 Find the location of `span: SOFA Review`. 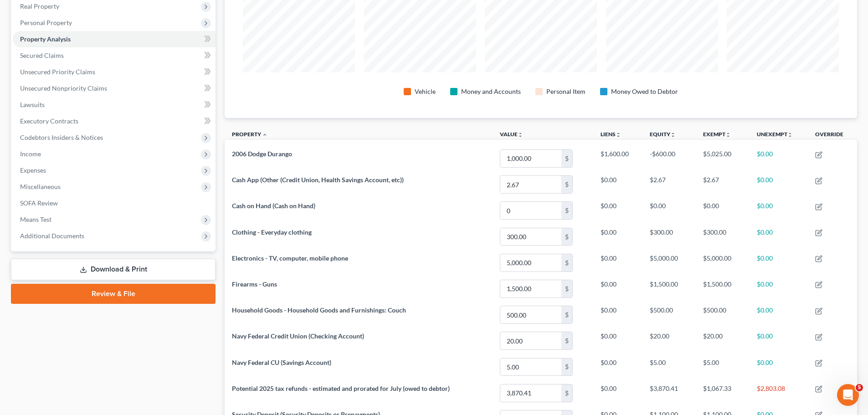

span: SOFA Review is located at coordinates (39, 203).